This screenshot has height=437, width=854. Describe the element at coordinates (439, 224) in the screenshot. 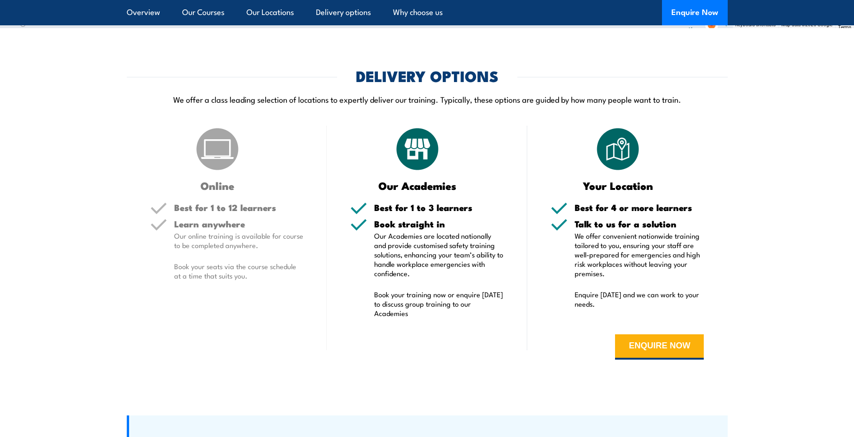

I see `h5: Book straight in` at that location.